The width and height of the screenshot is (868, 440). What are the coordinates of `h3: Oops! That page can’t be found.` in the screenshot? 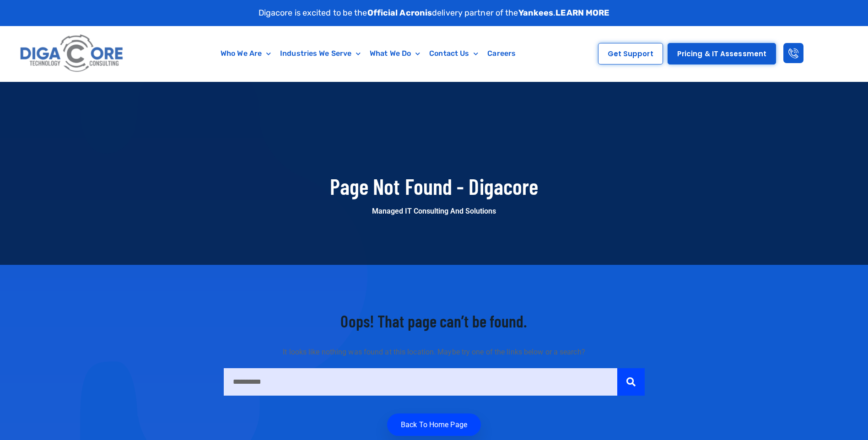 It's located at (434, 321).